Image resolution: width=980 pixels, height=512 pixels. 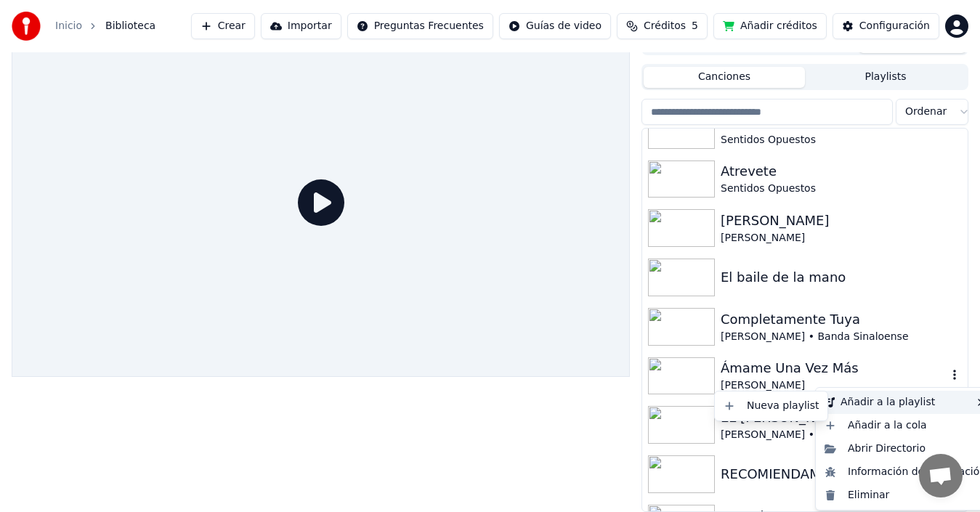 What do you see at coordinates (68, 26) in the screenshot?
I see `a: Inicio` at bounding box center [68, 26].